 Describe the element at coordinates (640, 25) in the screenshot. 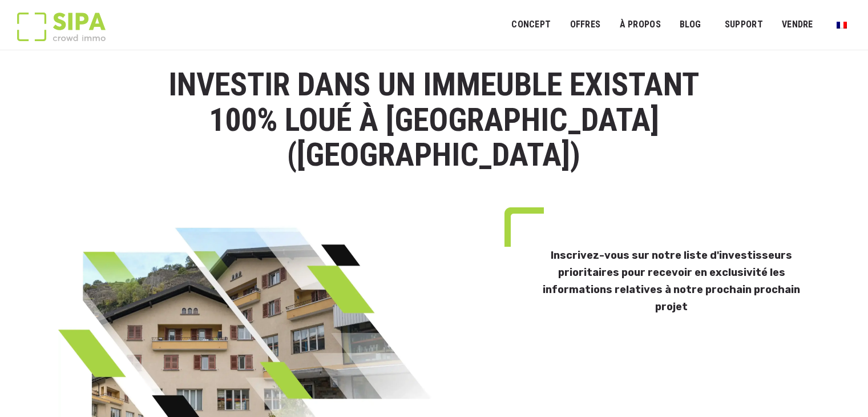

I see `a: À PROPOS` at that location.